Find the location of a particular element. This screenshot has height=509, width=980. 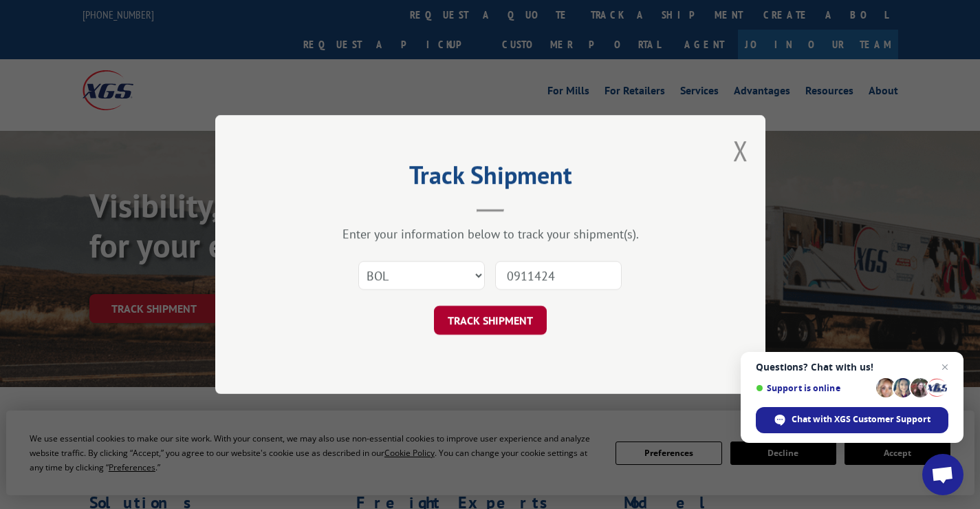

div: Enter your information below to track your shipment(s). is located at coordinates (490, 234).